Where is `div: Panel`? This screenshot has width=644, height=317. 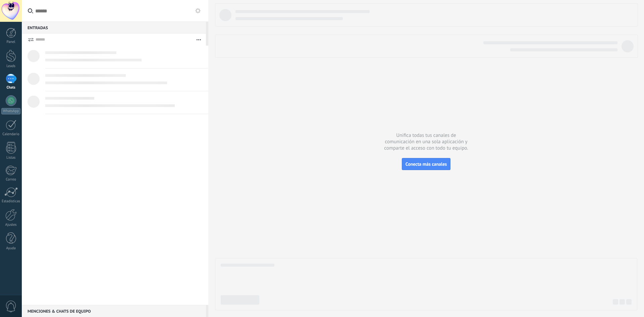 div: Panel is located at coordinates (11, 42).